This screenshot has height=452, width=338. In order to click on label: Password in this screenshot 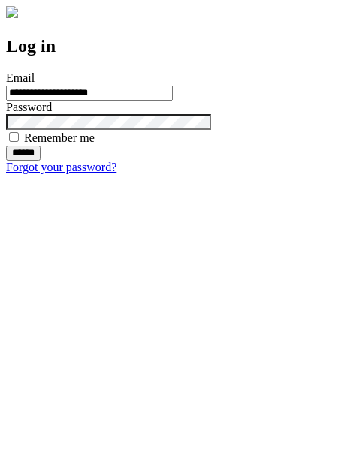, I will do `click(29, 107)`.